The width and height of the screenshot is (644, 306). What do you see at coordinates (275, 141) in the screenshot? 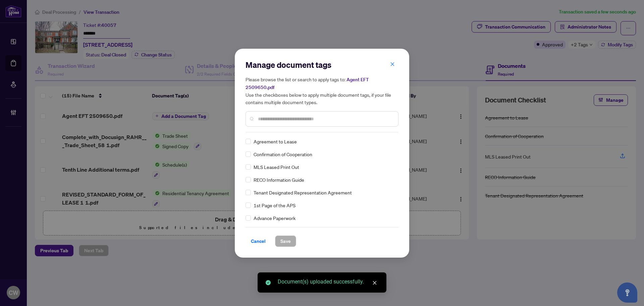
I see `span: Agreement to Lease` at bounding box center [275, 141].